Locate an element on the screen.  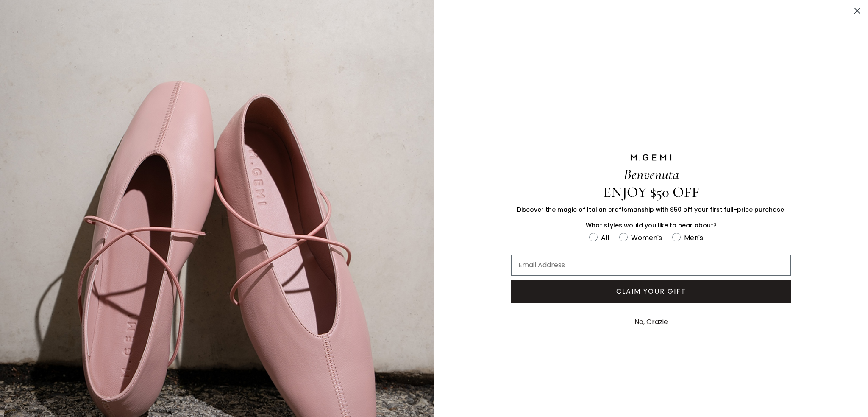
div: Men's is located at coordinates (693, 237).